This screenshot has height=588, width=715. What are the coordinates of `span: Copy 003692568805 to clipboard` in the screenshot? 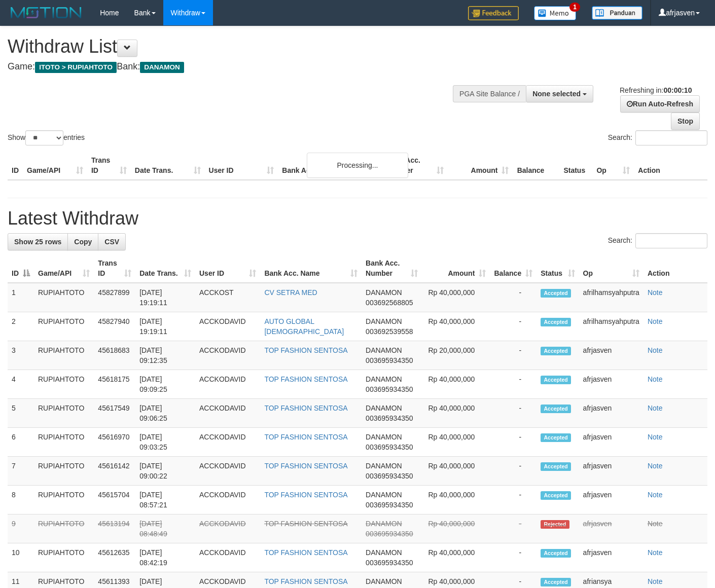 It's located at (388, 303).